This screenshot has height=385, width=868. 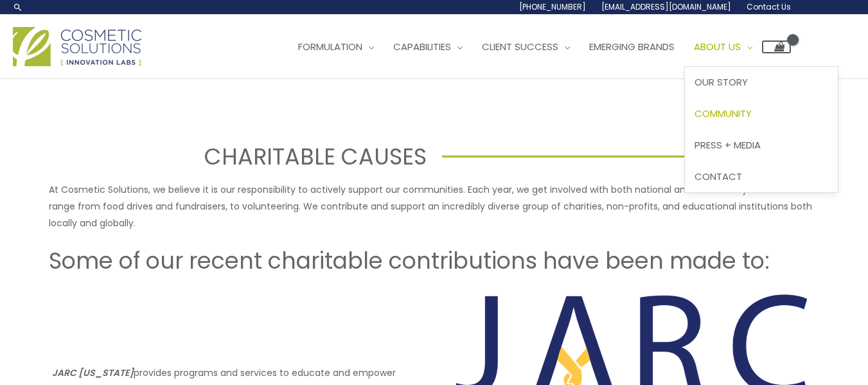 What do you see at coordinates (422, 46) in the screenshot?
I see `span: Capabilities` at bounding box center [422, 46].